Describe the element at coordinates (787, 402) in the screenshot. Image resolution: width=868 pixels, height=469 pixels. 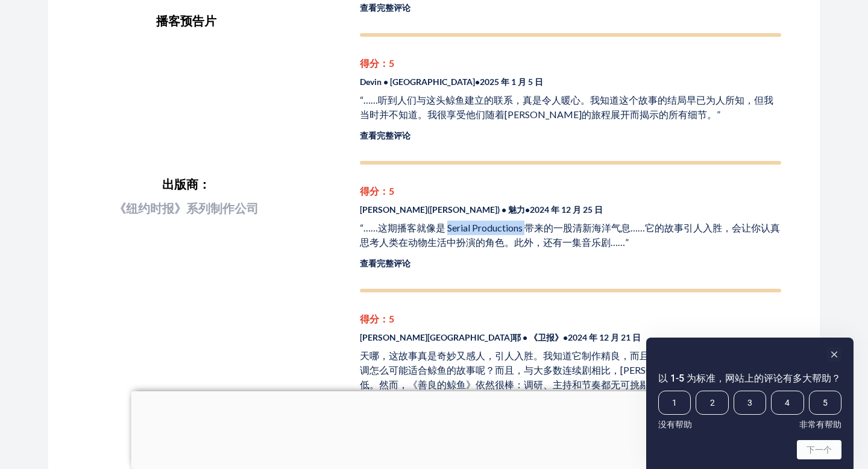
I see `font: 4` at that location.